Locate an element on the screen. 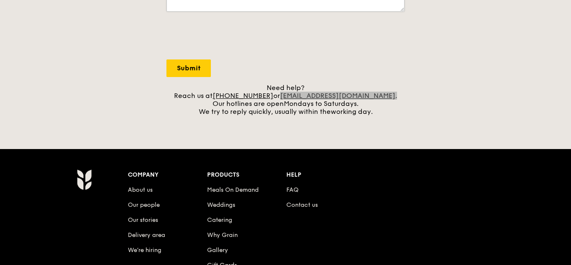  a: We’re hiring is located at coordinates (145, 250).